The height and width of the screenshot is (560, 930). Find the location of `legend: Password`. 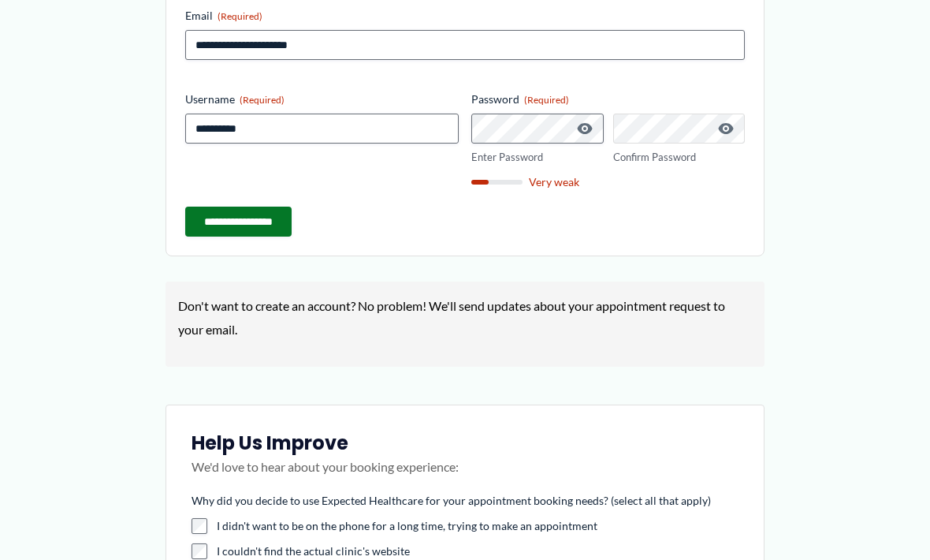

legend: Password is located at coordinates (520, 99).